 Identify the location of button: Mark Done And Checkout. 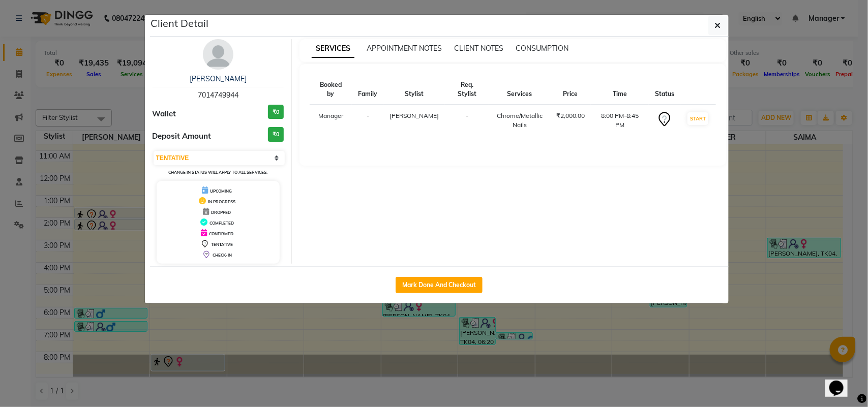
(439, 286).